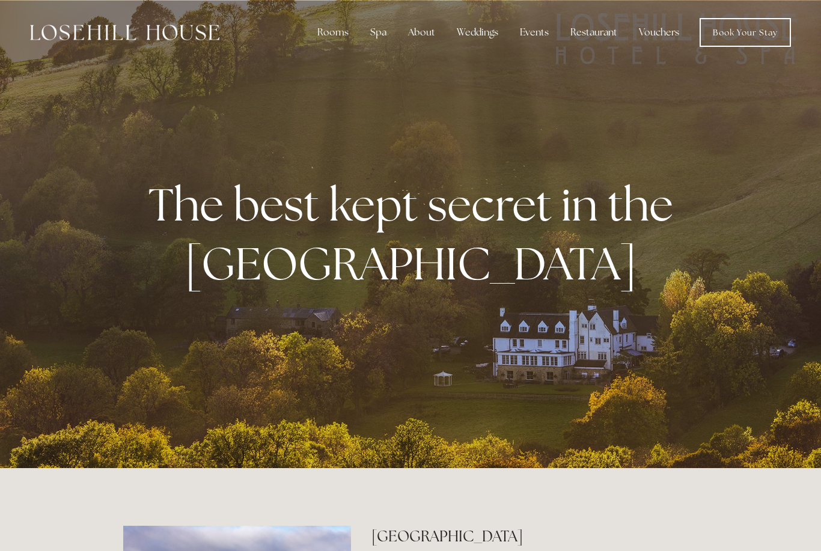  Describe the element at coordinates (378, 32) in the screenshot. I see `div: Spa` at that location.